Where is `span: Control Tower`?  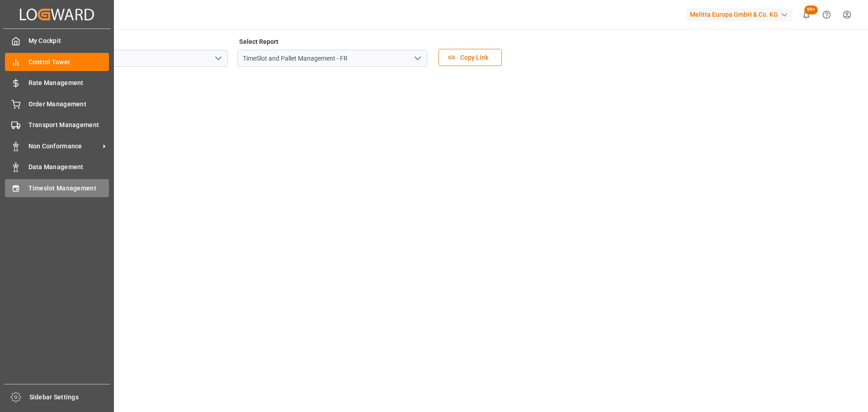 span: Control Tower is located at coordinates (69, 62).